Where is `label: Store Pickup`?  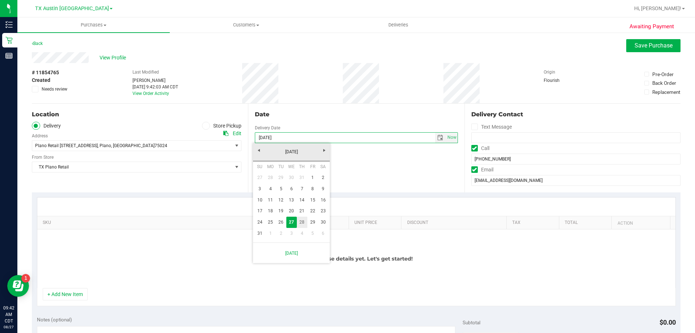 label: Store Pickup is located at coordinates (222, 126).